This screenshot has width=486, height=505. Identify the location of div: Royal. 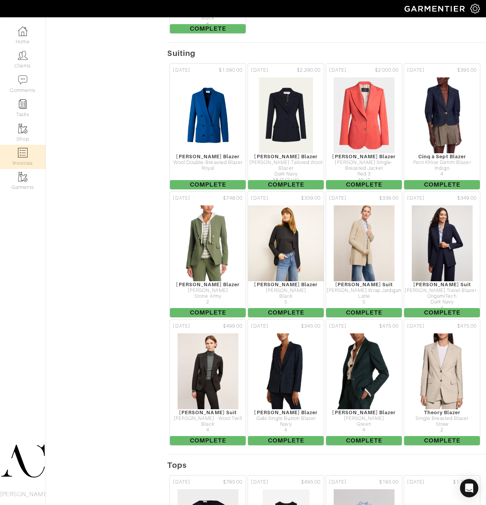
(208, 168).